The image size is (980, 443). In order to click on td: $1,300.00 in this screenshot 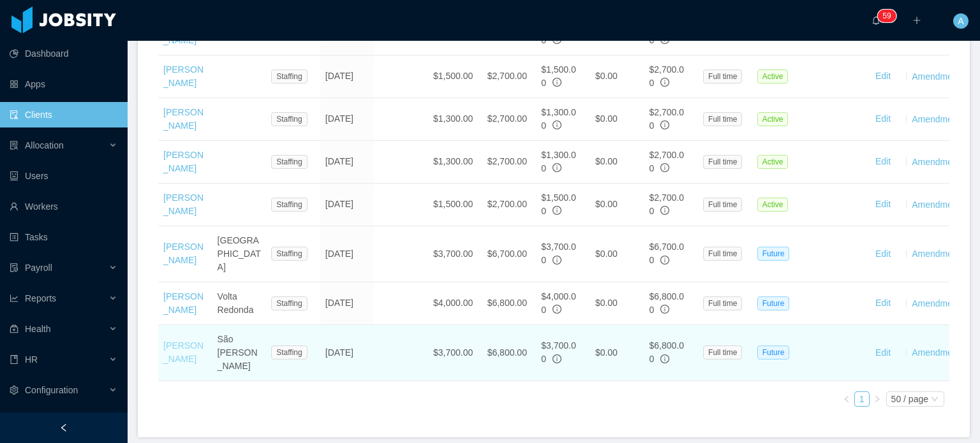, I will do `click(455, 162)`.